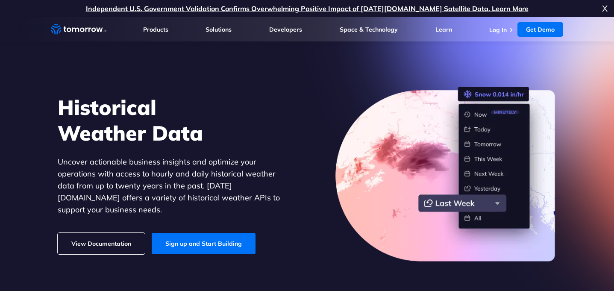 This screenshot has height=291, width=614. Describe the element at coordinates (79, 30) in the screenshot. I see `a: Home link` at that location.